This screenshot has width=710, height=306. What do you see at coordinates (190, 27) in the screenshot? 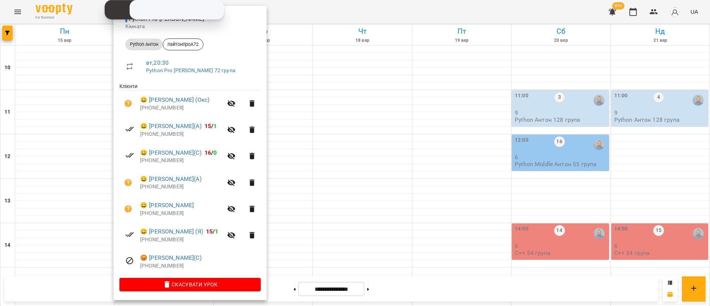
I see `p: Кімната` at bounding box center [190, 27].